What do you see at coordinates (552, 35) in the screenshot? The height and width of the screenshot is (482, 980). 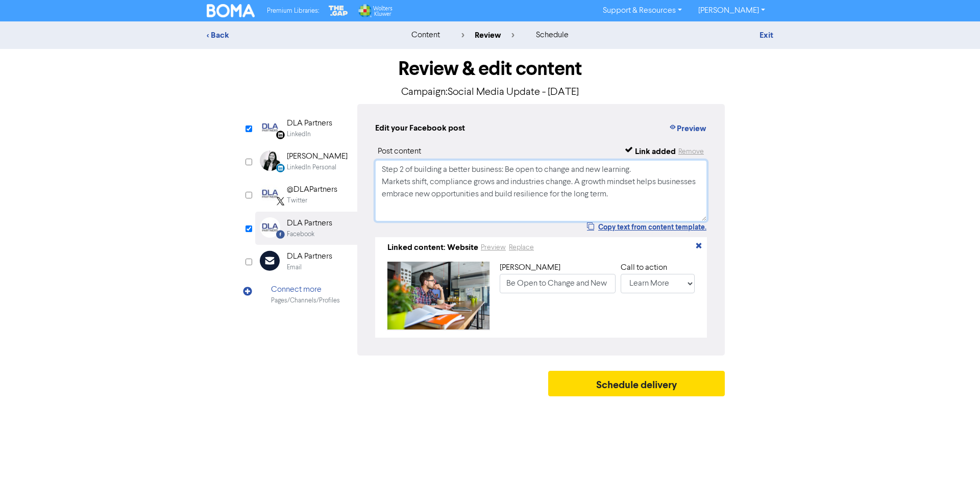 I see `div: schedule` at bounding box center [552, 35].